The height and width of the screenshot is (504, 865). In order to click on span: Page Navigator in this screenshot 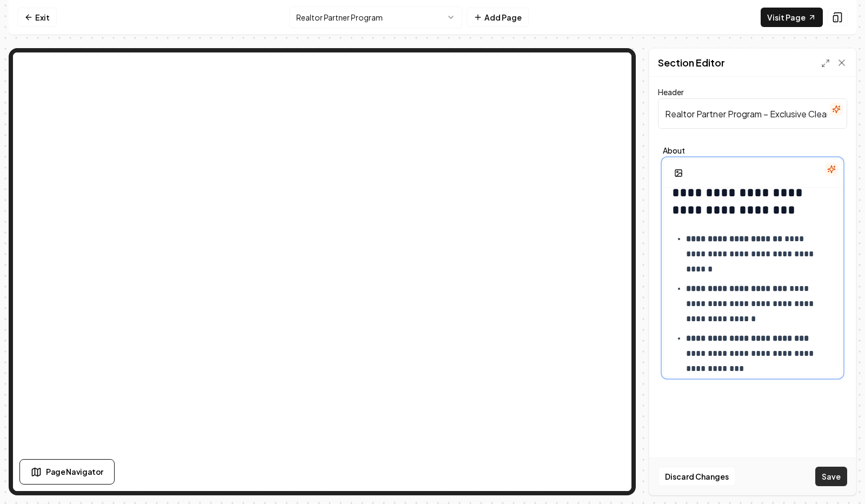, I will do `click(75, 471)`.